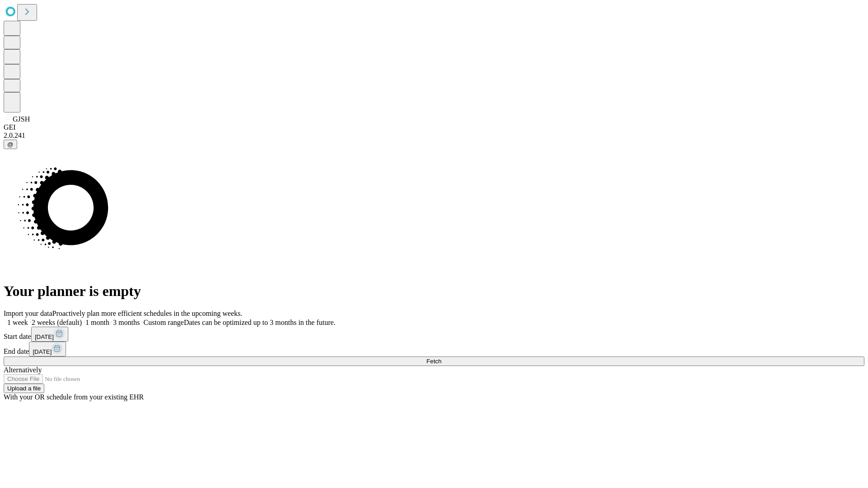  I want to click on span: 1 month, so click(97, 322).